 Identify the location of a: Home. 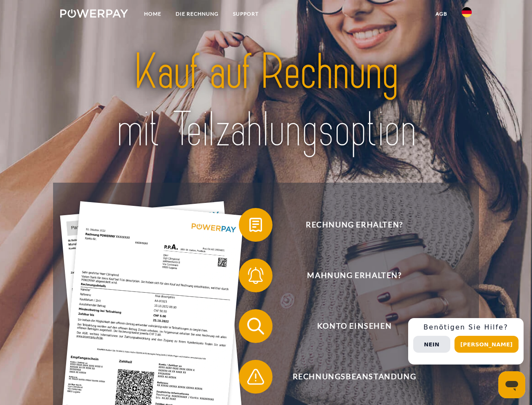
(153, 14).